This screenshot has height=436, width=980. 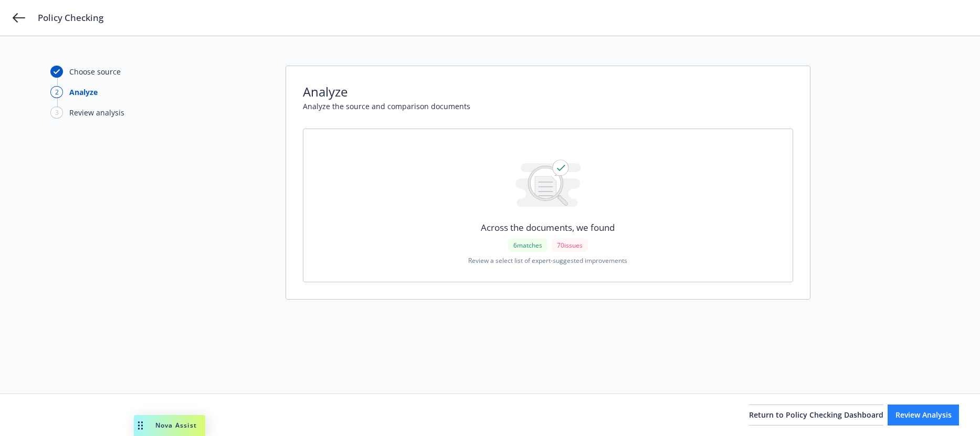 What do you see at coordinates (57, 92) in the screenshot?
I see `div: 2` at bounding box center [57, 92].